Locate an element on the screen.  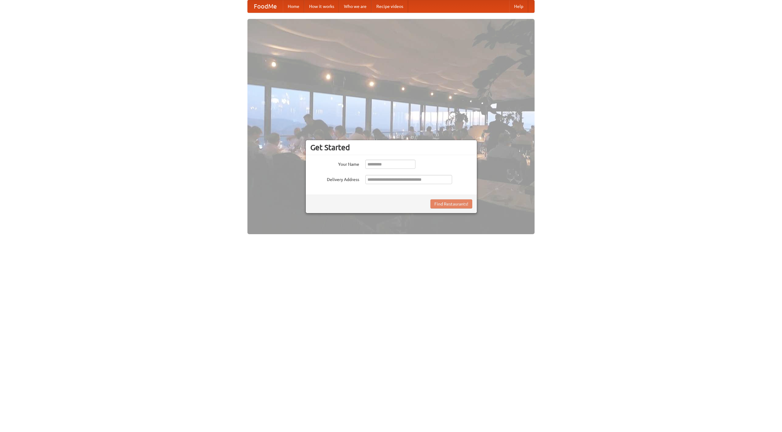
a: Home is located at coordinates (293, 6).